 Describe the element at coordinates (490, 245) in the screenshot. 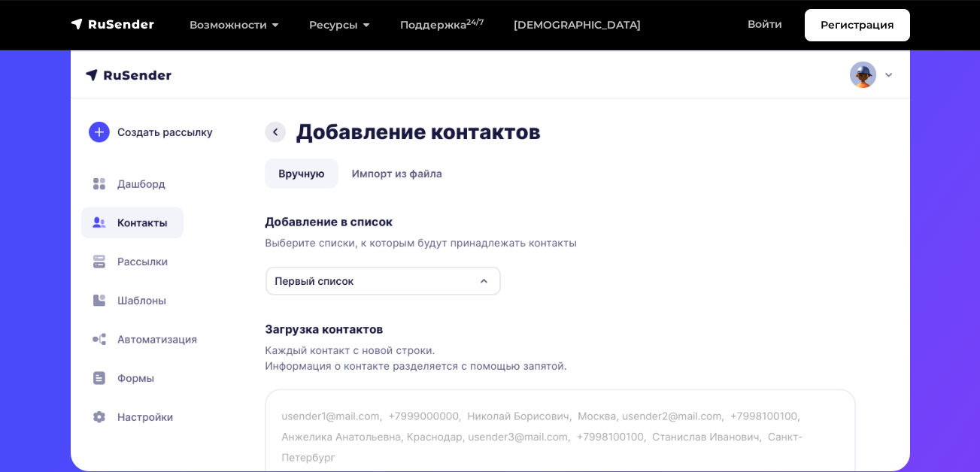

I see `img: hero-01-min.png` at that location.